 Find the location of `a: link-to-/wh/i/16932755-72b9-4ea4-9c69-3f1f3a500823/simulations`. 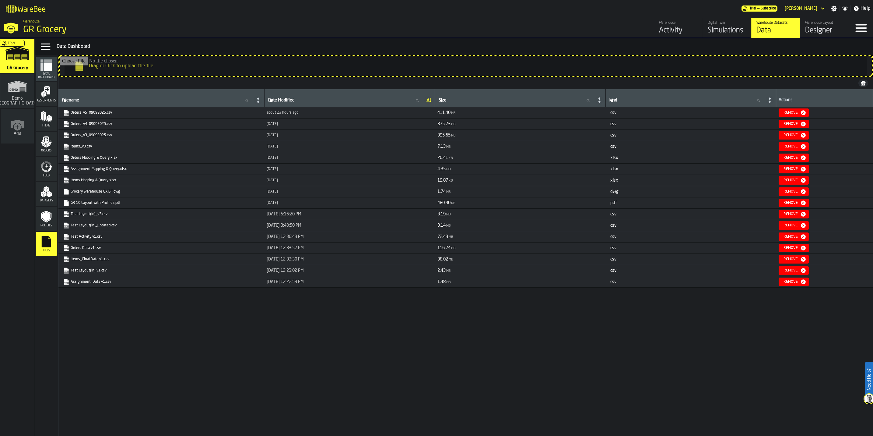

a: link-to-/wh/i/16932755-72b9-4ea4-9c69-3f1f3a500823/simulations is located at coordinates (17, 92).